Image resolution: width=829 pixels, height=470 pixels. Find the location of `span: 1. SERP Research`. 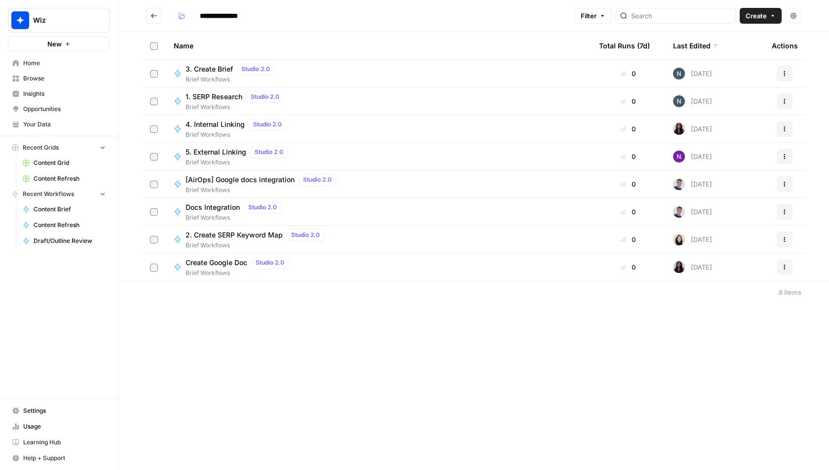

span: 1. SERP Research is located at coordinates (214, 97).